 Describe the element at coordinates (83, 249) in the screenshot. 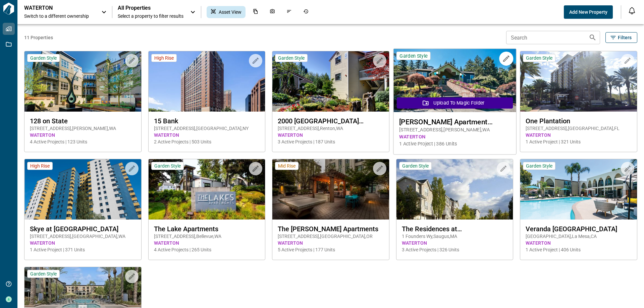

I see `span: 1 Active Project | 371 Units` at that location.